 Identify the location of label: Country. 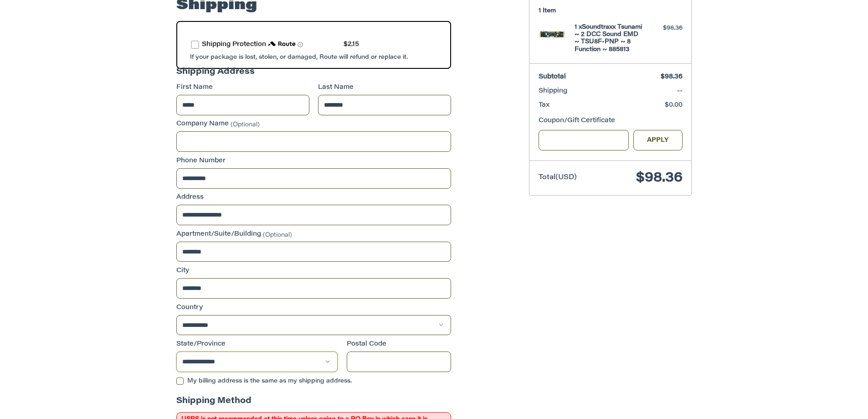
(313, 308).